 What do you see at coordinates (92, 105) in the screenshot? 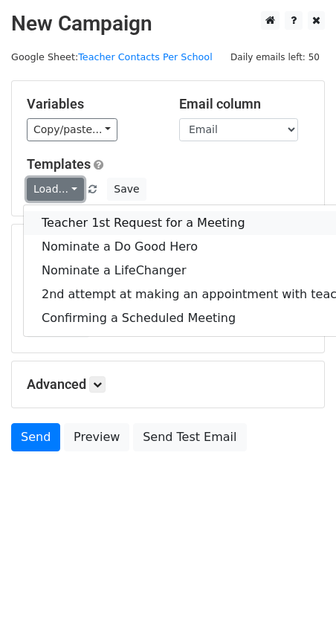
I see `h5: Variables` at bounding box center [92, 105].